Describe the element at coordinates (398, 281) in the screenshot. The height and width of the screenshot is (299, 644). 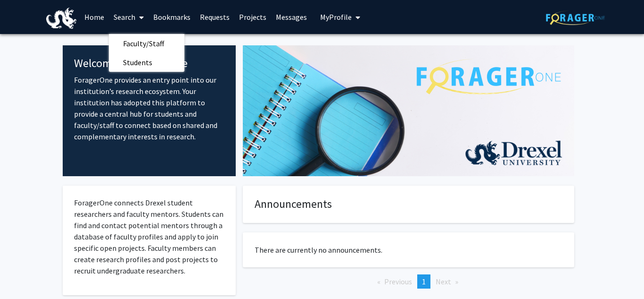
I see `span: Previous` at that location.